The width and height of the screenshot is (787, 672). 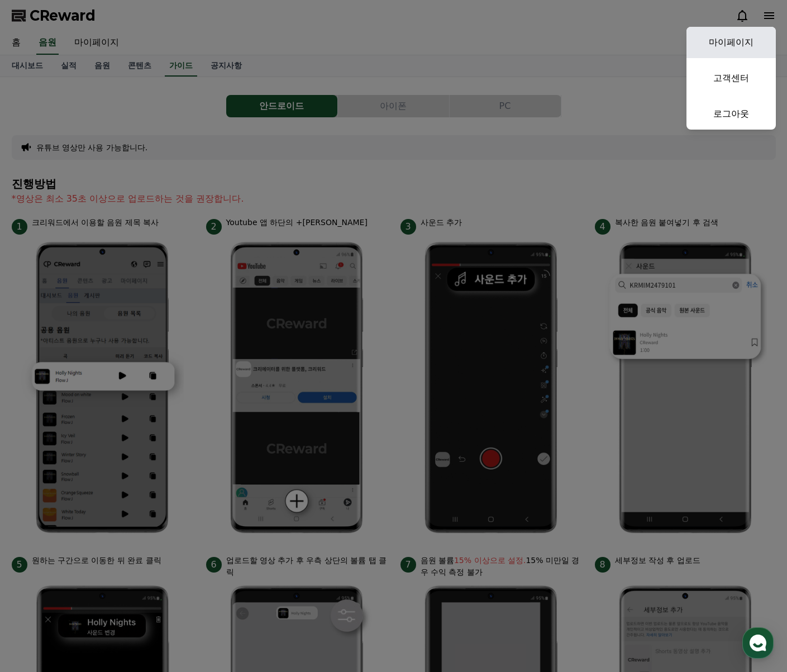 I want to click on span: 설정, so click(x=179, y=375).